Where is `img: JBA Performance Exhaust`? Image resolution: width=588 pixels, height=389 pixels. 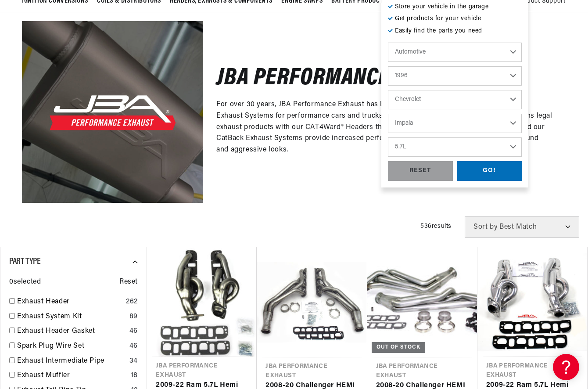
img: JBA Performance Exhaust is located at coordinates (112, 112).